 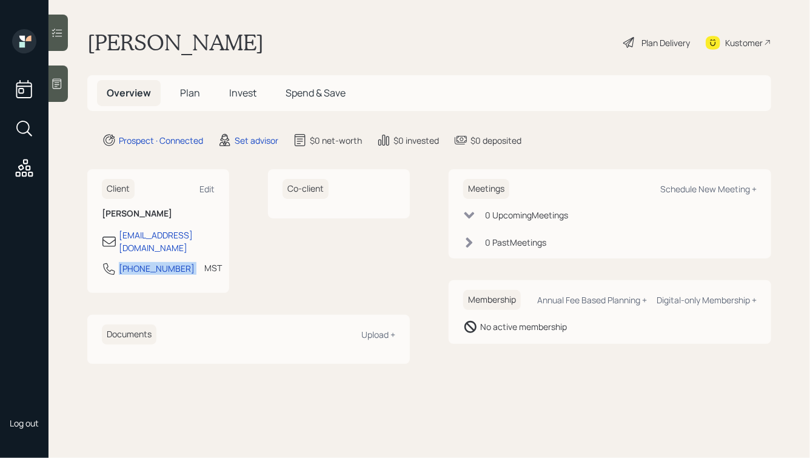 What do you see at coordinates (744, 42) in the screenshot?
I see `div: Kustomer` at bounding box center [744, 42].